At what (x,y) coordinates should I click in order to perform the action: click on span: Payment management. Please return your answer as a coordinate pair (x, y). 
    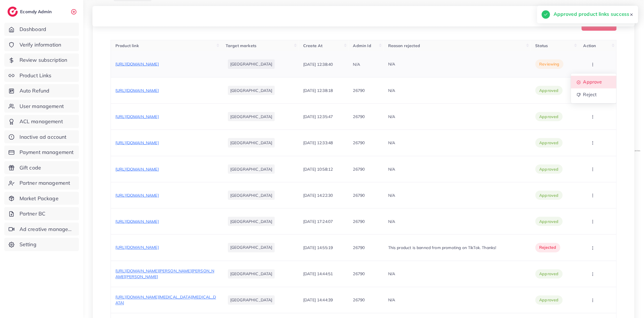
    Looking at the image, I should click on (46, 152).